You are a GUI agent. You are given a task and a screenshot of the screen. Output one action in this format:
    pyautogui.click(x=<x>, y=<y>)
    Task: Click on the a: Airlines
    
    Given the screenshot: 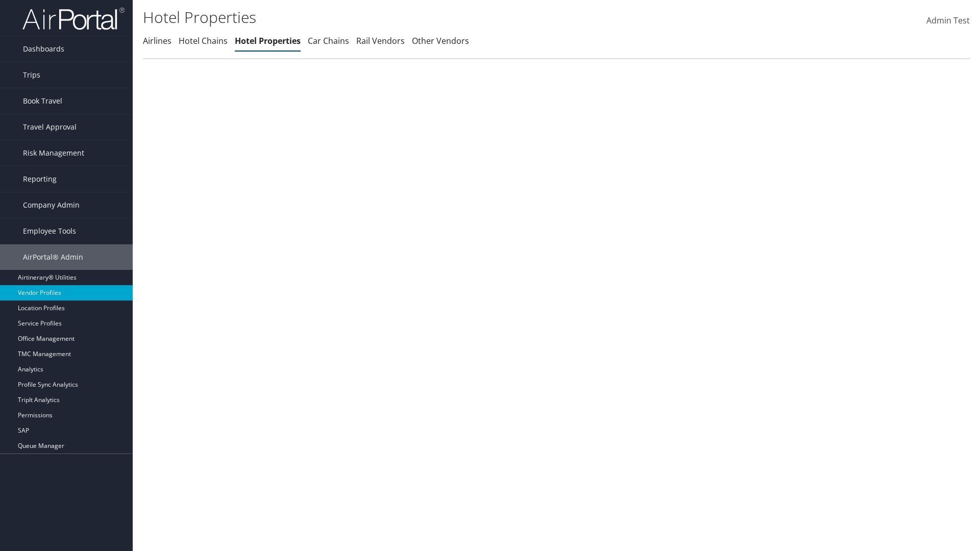 What is the action you would take?
    pyautogui.click(x=157, y=40)
    